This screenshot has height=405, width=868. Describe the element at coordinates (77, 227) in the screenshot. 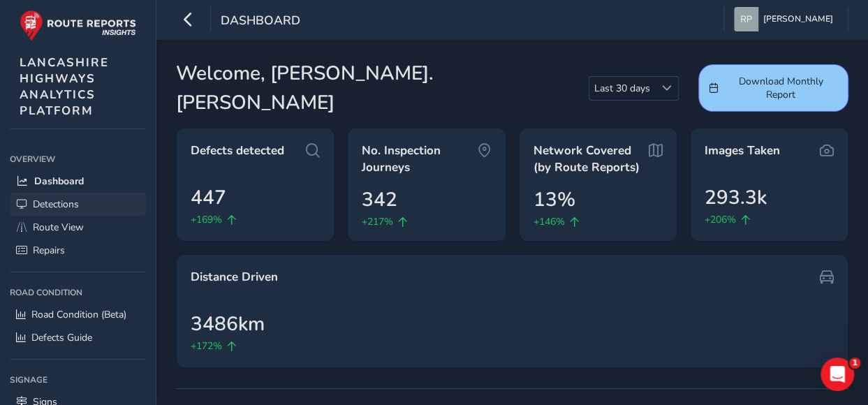

I see `a: Route View` at that location.